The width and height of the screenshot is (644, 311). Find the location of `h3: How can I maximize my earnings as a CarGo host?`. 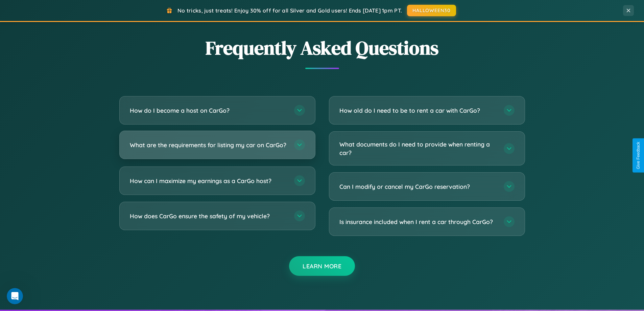

h3: How can I maximize my earnings as a CarGo host? is located at coordinates (209, 181).